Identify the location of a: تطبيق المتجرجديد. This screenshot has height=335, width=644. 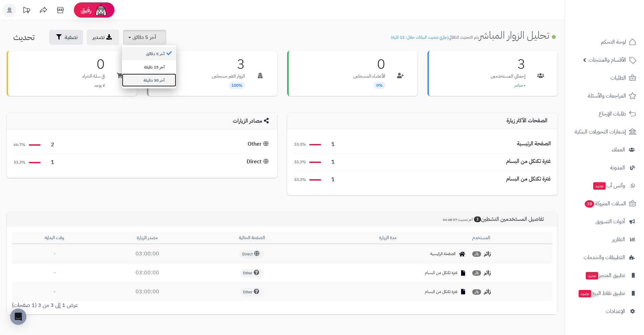
(604, 276).